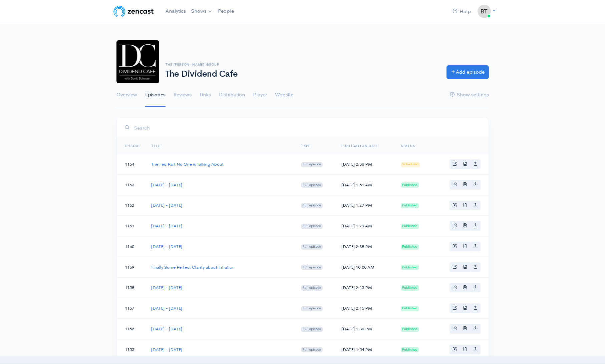  What do you see at coordinates (132, 288) in the screenshot?
I see `td: 1158` at bounding box center [132, 288].